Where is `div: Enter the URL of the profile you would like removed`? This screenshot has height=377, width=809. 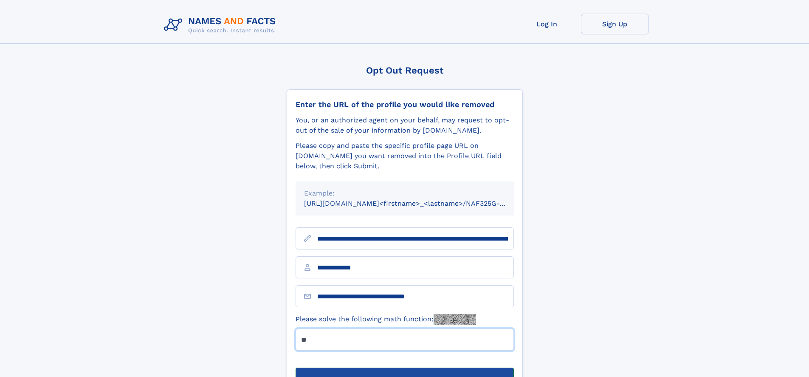
div: Enter the URL of the profile you would like removed is located at coordinates (405, 104).